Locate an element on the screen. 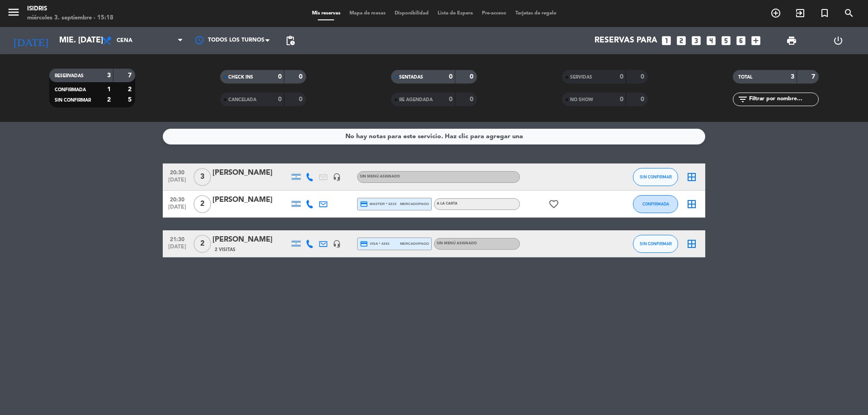  i: looks_5 is located at coordinates (726, 40).